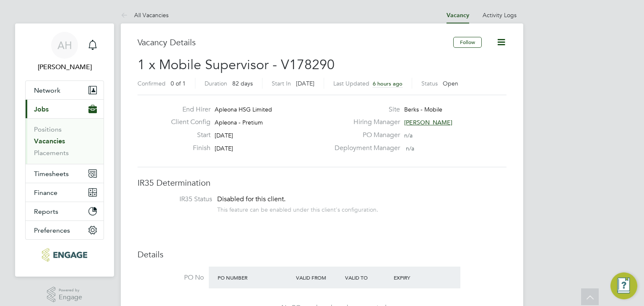  I want to click on div: PO Number, so click(255, 277).